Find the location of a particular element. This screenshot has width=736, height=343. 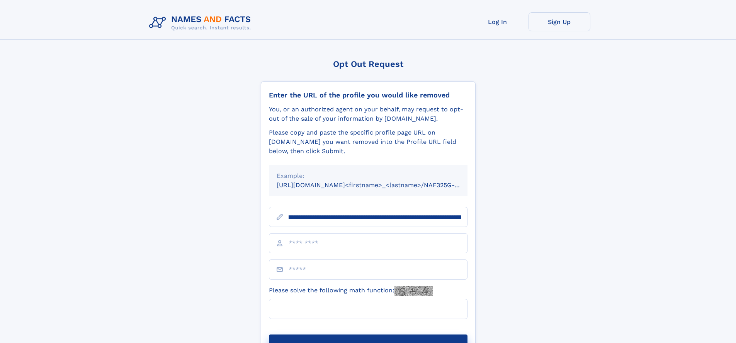

div: You, or an authorized agent on your behalf, may request to opt-out of the sale of your informatio... is located at coordinates (368, 114).